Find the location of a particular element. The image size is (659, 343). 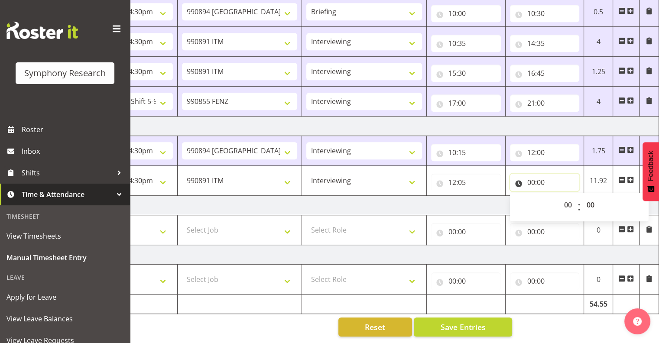

img: Rosterit website logo is located at coordinates (42, 30).